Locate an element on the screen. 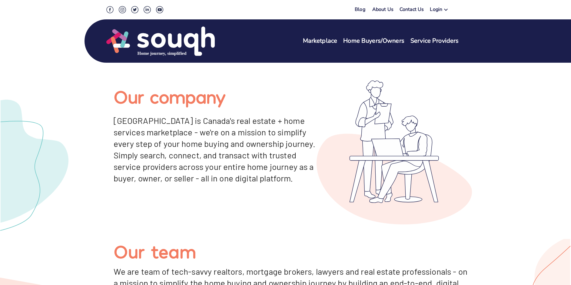 This screenshot has height=285, width=571. img: Instagram Social Icon is located at coordinates (122, 10).